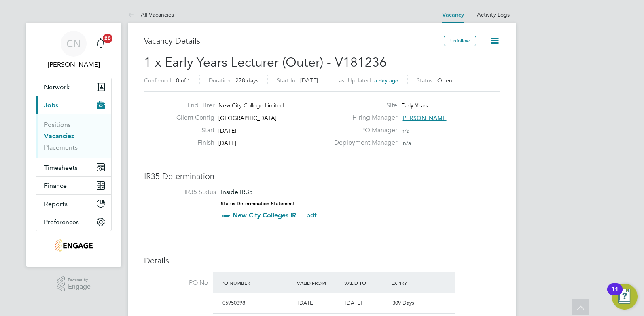 The image size is (644, 316). I want to click on a: All Vacancies, so click(151, 14).